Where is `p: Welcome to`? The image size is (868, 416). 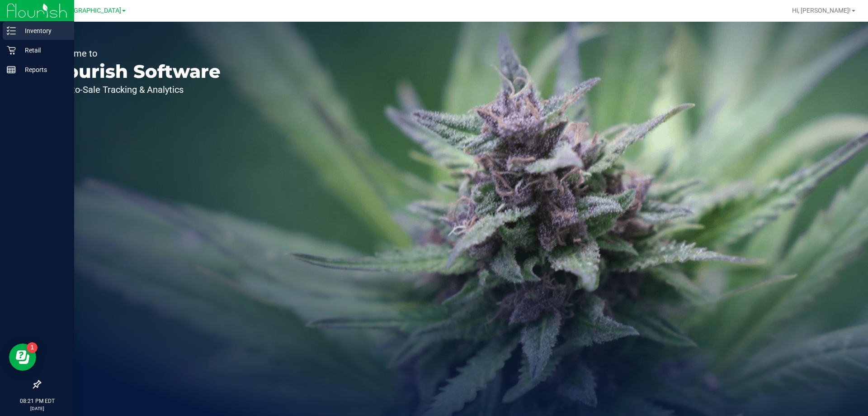 p: Welcome to is located at coordinates (135, 54).